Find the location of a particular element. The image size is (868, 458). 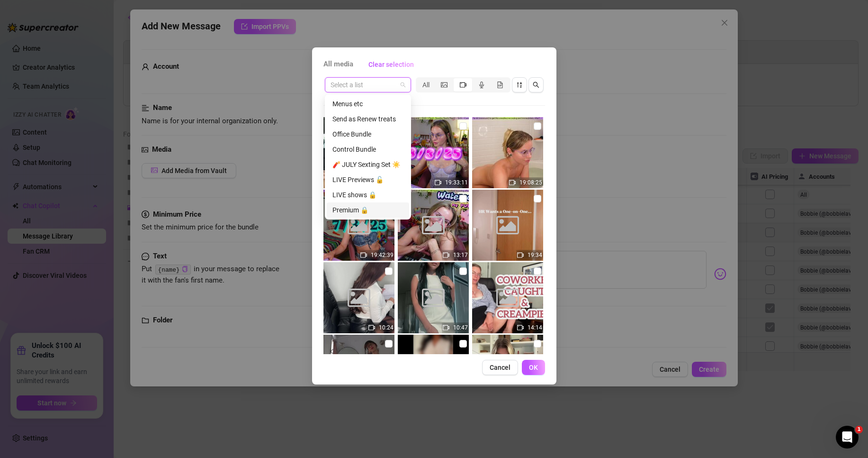

span: file-gif is located at coordinates (500, 85).